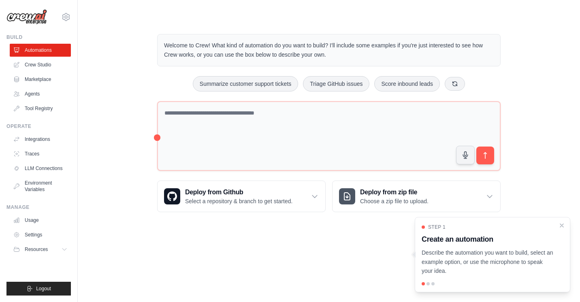 This screenshot has height=302, width=580. What do you see at coordinates (40, 94) in the screenshot?
I see `a: Agents` at bounding box center [40, 94].